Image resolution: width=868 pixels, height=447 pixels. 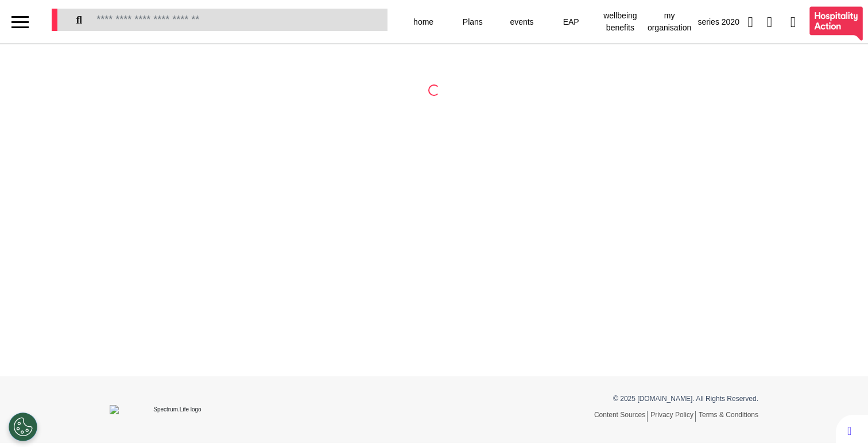 What do you see at coordinates (729, 414) in the screenshot?
I see `a: Terms & Conditions` at bounding box center [729, 414].